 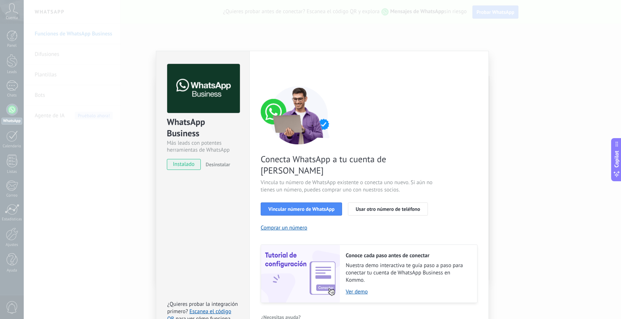 I want to click on span: Vincula tu número de WhatsApp existente o conecta uno nuevo. Si aún no tienes un número, puedes c..., so click(x=347, y=186).